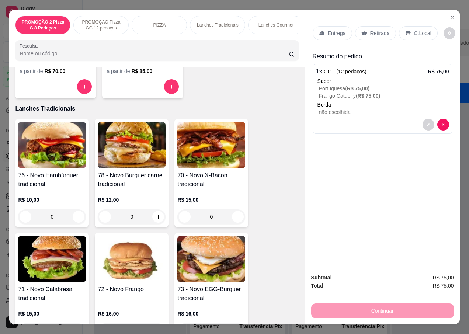  What do you see at coordinates (341, 72) in the screenshot?
I see `p: 1 x` at bounding box center [341, 72].